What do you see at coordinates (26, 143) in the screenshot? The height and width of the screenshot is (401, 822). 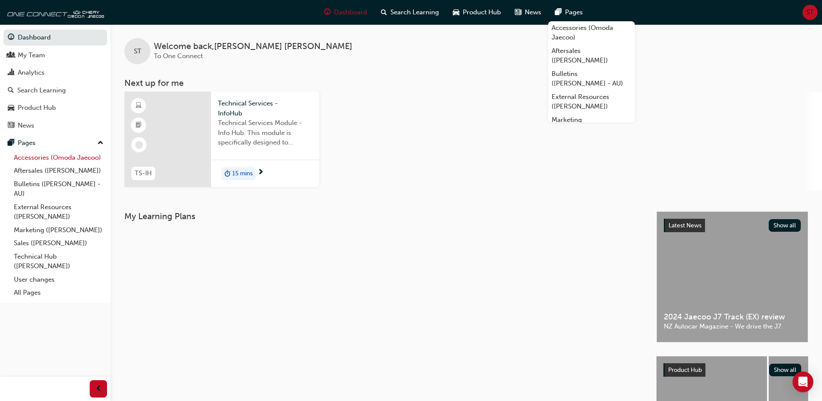 I see `div: Pages` at bounding box center [26, 143].